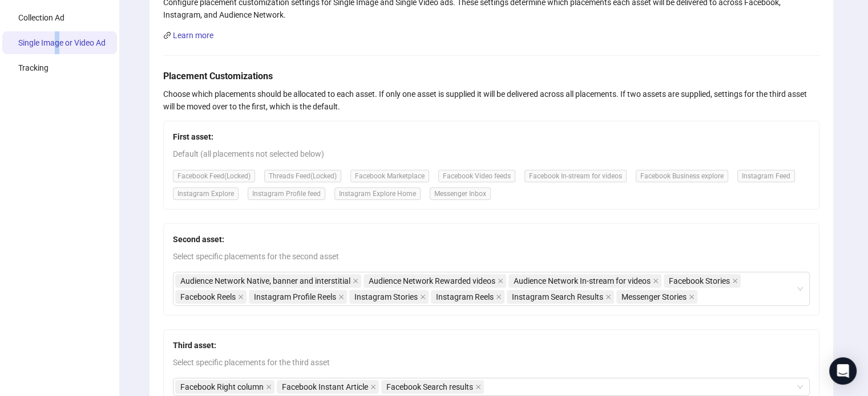 This screenshot has width=868, height=396. Describe the element at coordinates (302, 176) in the screenshot. I see `span: Threads Feed (Locked)` at that location.